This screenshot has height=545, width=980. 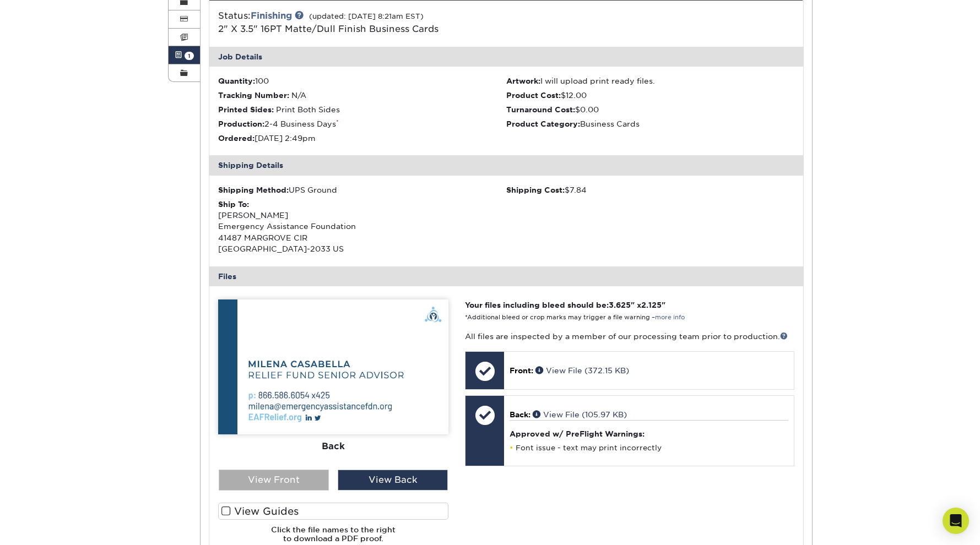 I want to click on li: Font issue - text may print incorrectly, so click(x=648, y=448).